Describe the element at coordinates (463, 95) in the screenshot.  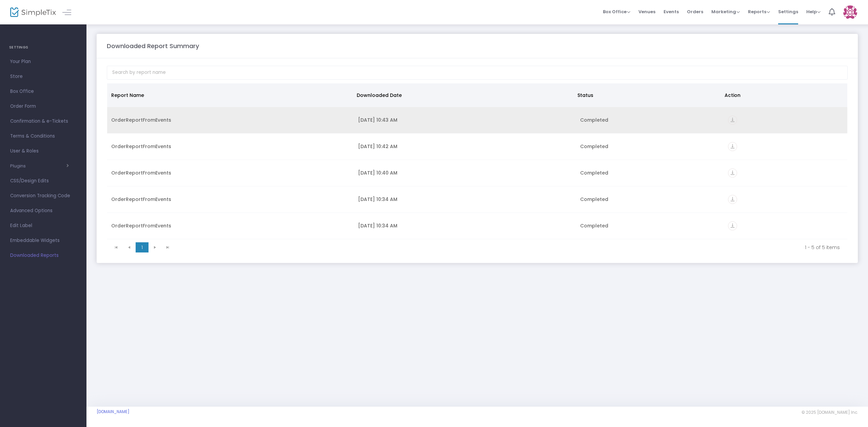
I see `th: Downloaded Date` at that location.